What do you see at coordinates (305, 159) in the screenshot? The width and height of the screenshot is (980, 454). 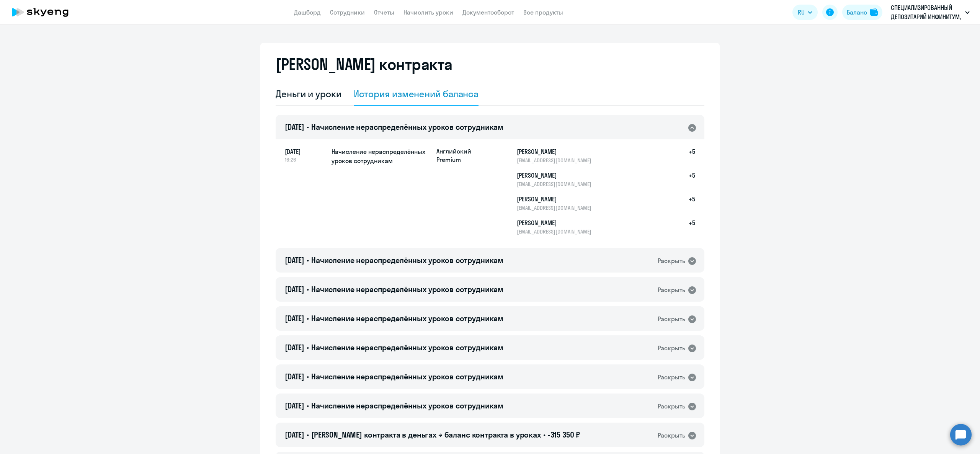 I see `span: 16:26` at bounding box center [305, 159].